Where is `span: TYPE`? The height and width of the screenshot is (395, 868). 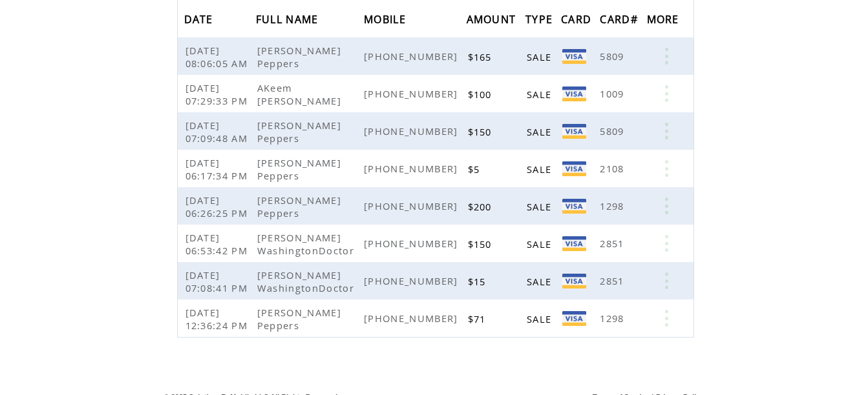 span: TYPE is located at coordinates (540, 21).